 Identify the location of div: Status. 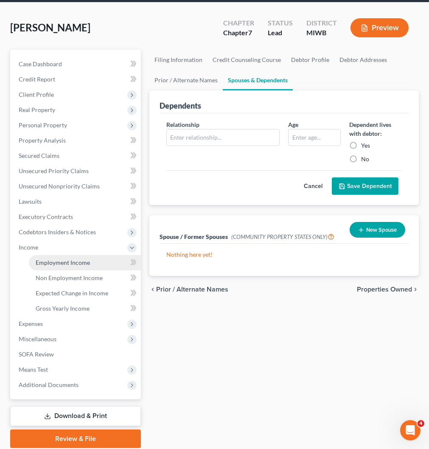
(280, 23).